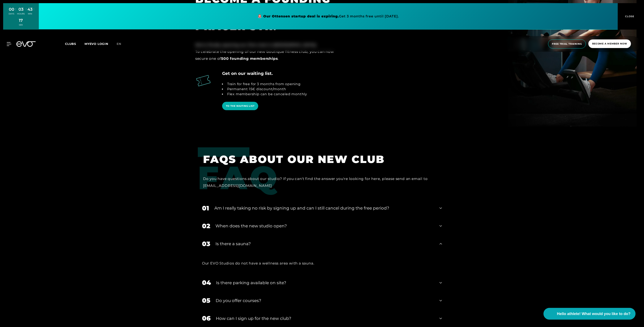 This screenshot has width=644, height=327. Describe the element at coordinates (206, 282) in the screenshot. I see `font: 04` at that location.